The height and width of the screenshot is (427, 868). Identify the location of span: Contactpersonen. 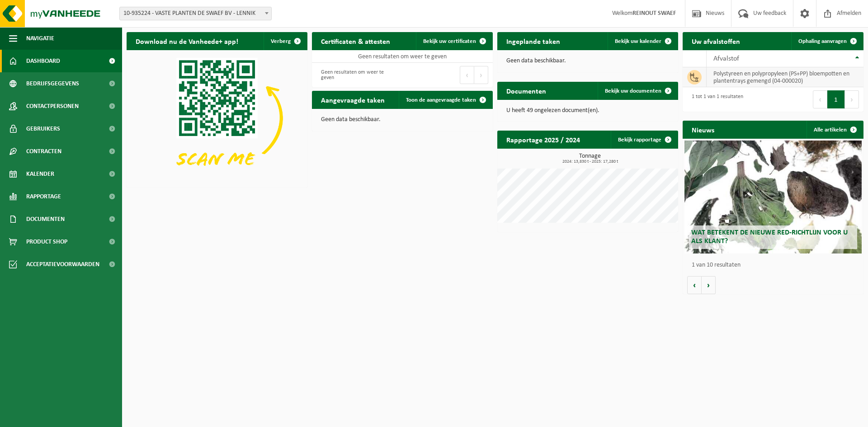
(52, 106).